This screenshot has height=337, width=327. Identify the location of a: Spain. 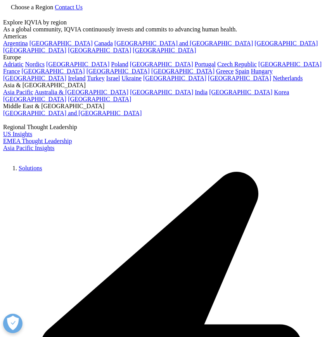
(242, 71).